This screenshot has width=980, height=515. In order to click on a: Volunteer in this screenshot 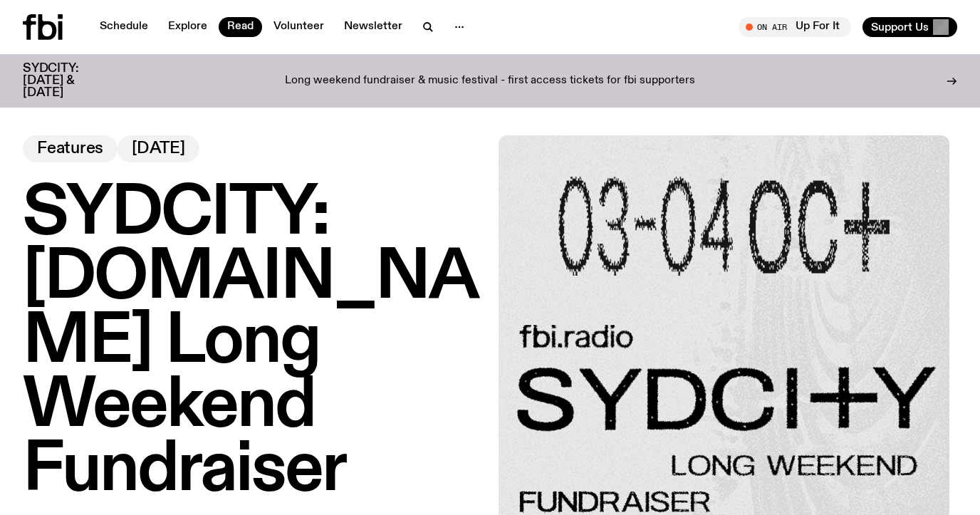, I will do `click(298, 27)`.